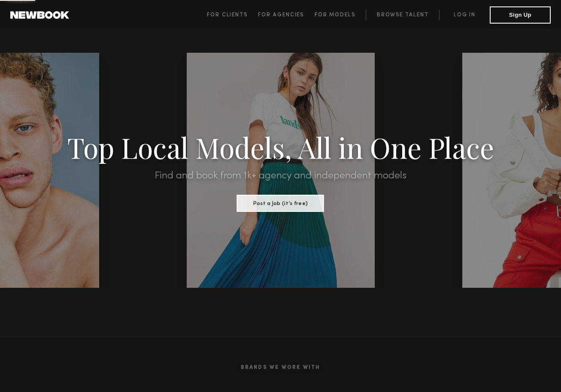 The image size is (561, 392). I want to click on span: For Clients, so click(227, 15).